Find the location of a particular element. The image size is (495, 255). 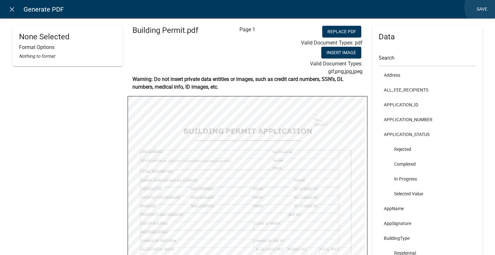

li: Completed is located at coordinates (428, 164).